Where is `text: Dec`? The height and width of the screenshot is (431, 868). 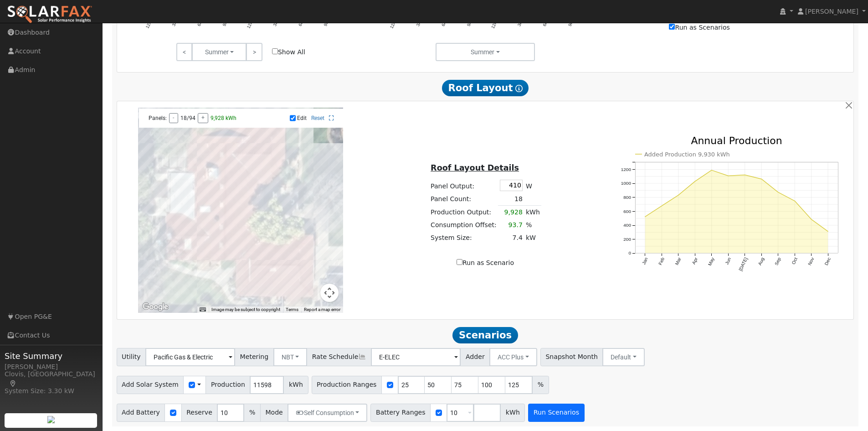
text: Dec is located at coordinates (828, 262).